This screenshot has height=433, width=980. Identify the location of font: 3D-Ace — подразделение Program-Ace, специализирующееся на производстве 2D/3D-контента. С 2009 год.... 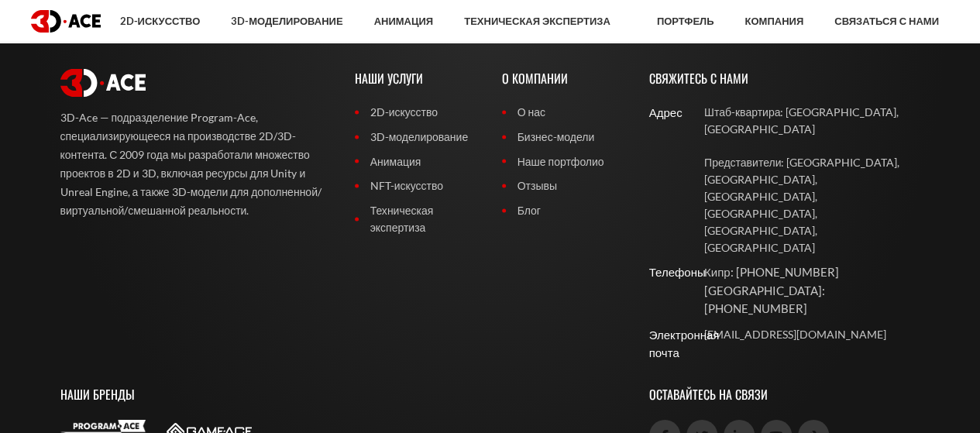
(190, 163).